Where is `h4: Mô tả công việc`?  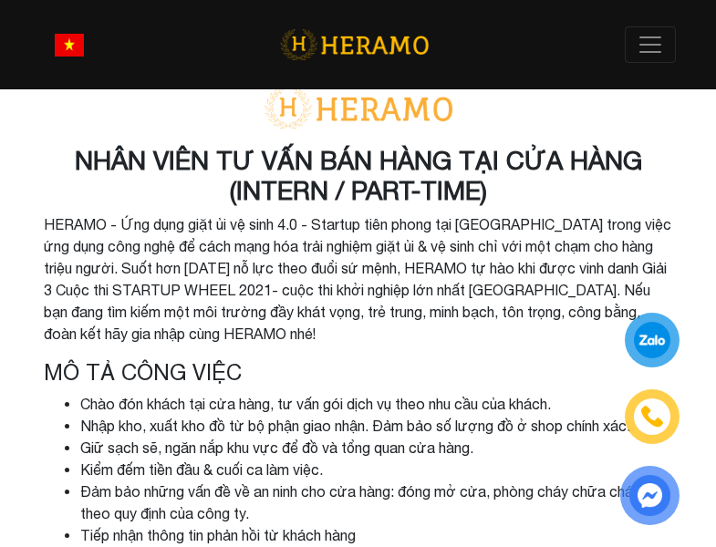 h4: Mô tả công việc is located at coordinates (358, 372).